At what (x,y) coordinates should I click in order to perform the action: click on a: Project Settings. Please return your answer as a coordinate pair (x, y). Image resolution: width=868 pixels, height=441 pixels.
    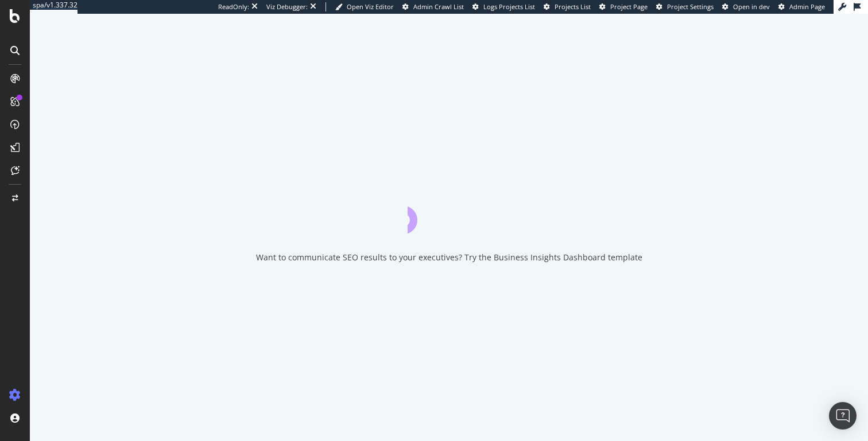
    Looking at the image, I should click on (685, 7).